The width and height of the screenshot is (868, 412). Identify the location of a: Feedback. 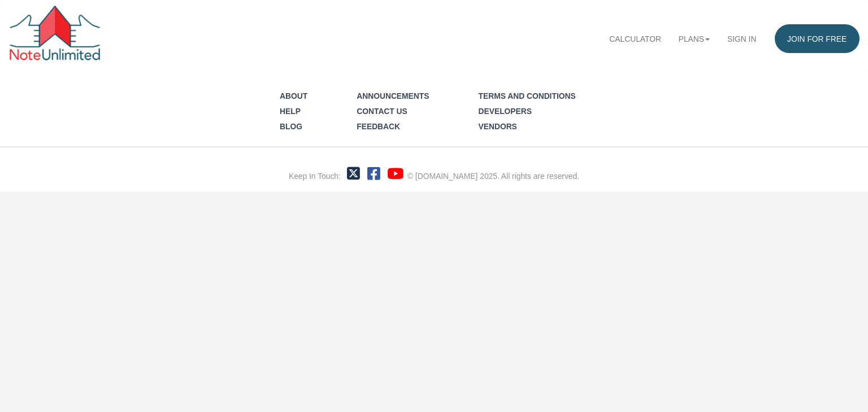
(378, 127).